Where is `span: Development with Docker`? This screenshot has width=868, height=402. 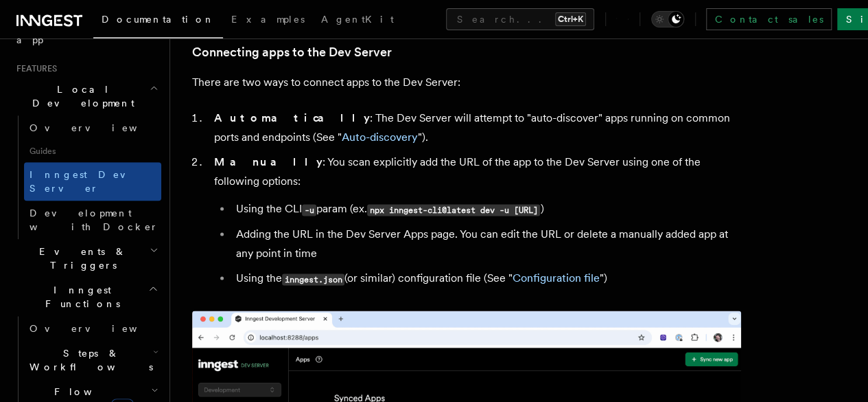
span: Development with Docker is located at coordinates (94, 220).